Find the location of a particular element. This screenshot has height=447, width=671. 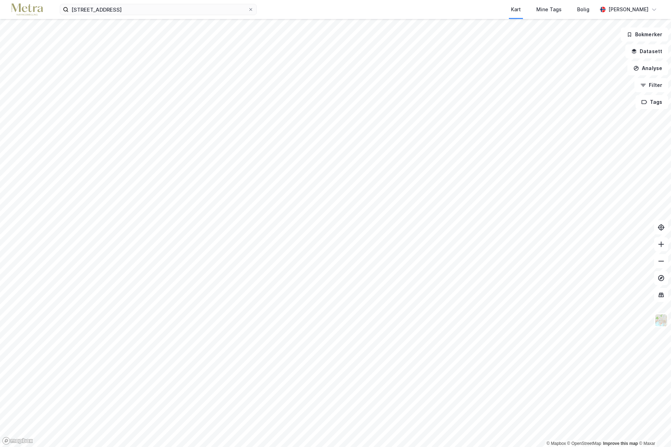

a: Mapbox is located at coordinates (556, 443).